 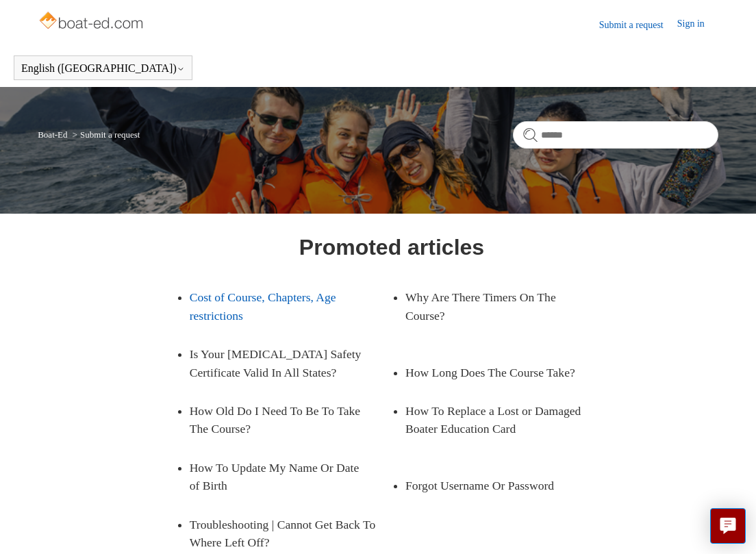 I want to click on a: How To Update My Name Or Date of Birth, so click(x=280, y=476).